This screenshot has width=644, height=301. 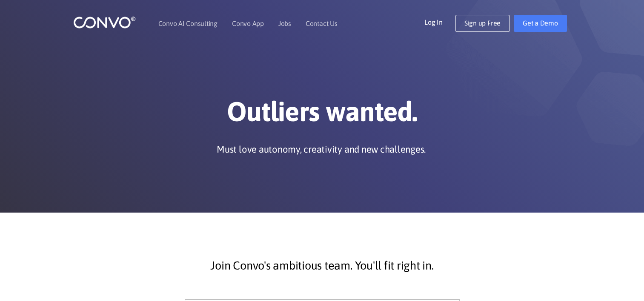 I want to click on a: Convo AI Consulting, so click(x=188, y=24).